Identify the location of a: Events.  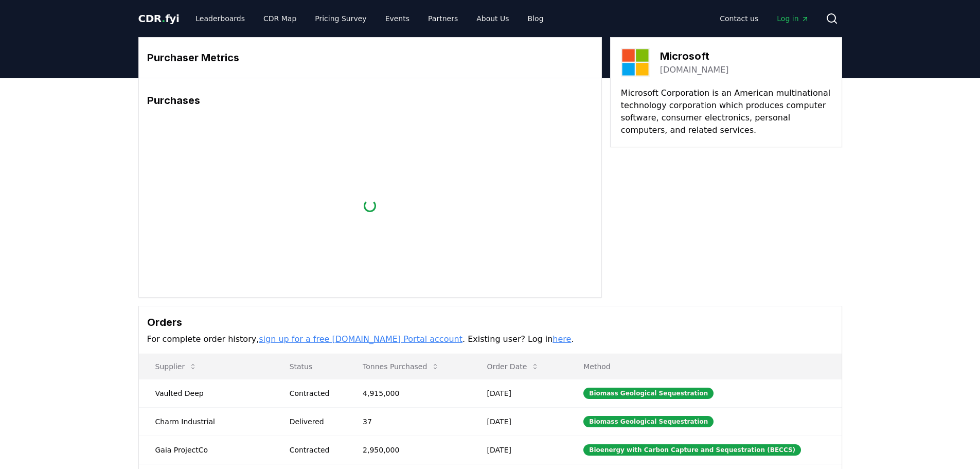
(397, 18).